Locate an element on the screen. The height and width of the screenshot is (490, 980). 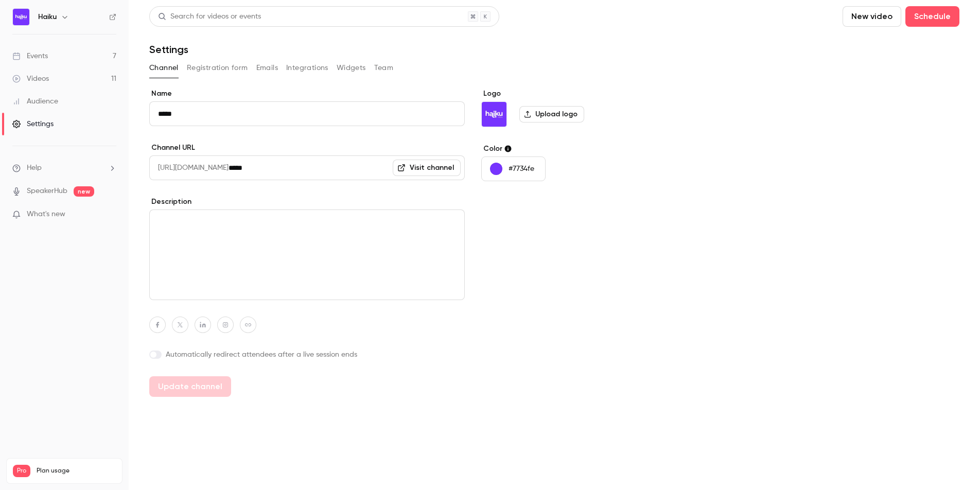
button: Channel is located at coordinates (164, 68).